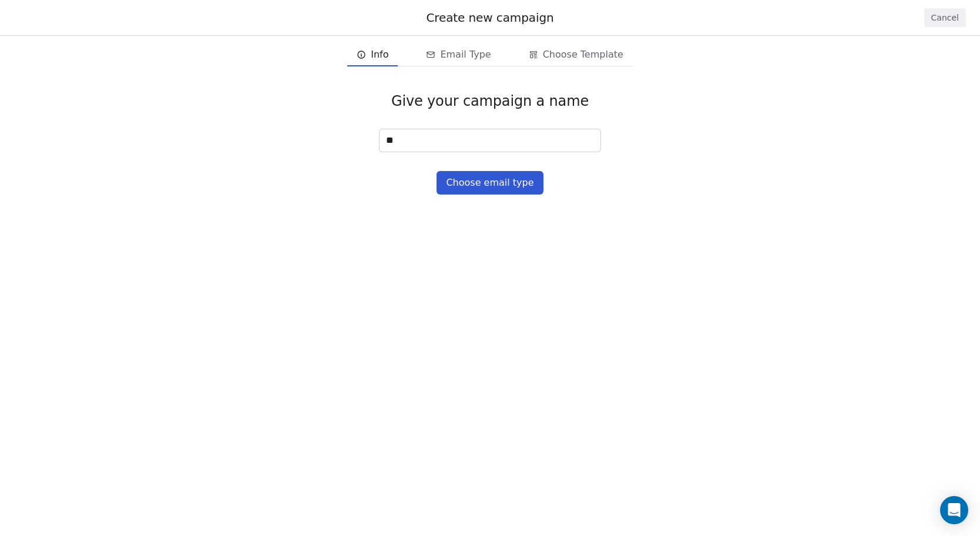 The image size is (980, 536). What do you see at coordinates (583, 54) in the screenshot?
I see `span: Choose Template` at bounding box center [583, 54].